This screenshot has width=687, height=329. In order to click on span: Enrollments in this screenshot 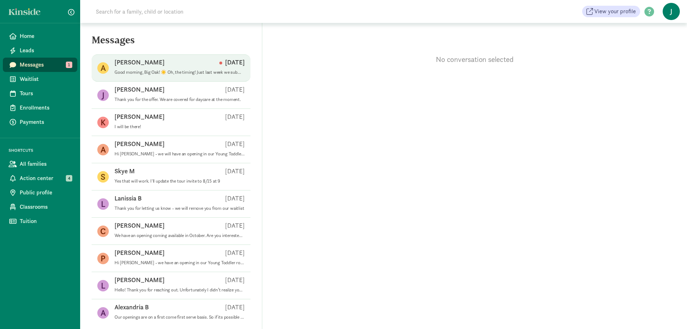, I will do `click(45, 108)`.